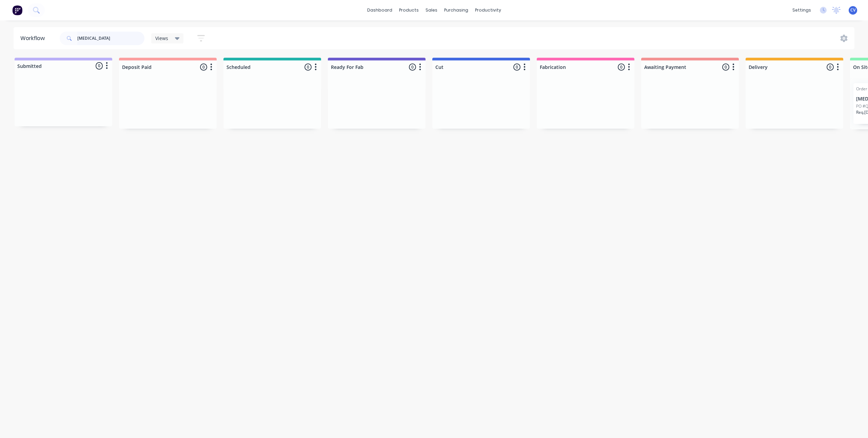  I want to click on div: productivity, so click(488, 10).